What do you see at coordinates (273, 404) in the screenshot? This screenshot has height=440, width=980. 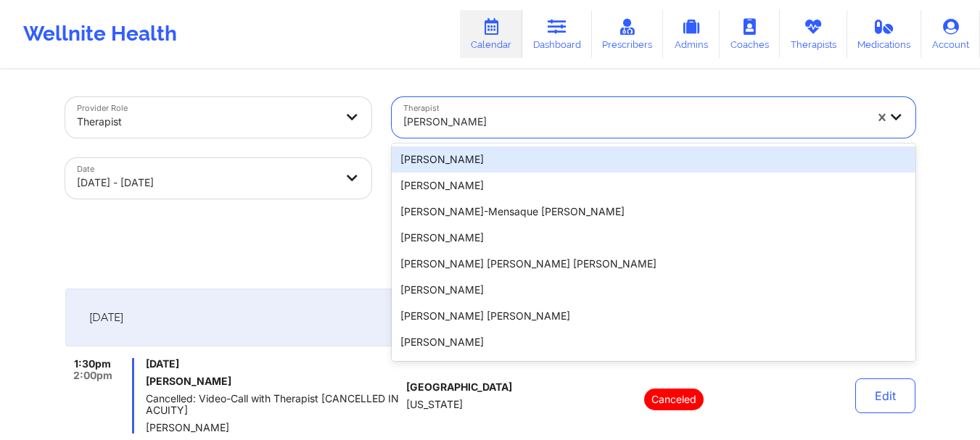 I see `span: Cancelled: Video-Call with Therapist [CANCELLED IN ACUITY]` at bounding box center [273, 404].